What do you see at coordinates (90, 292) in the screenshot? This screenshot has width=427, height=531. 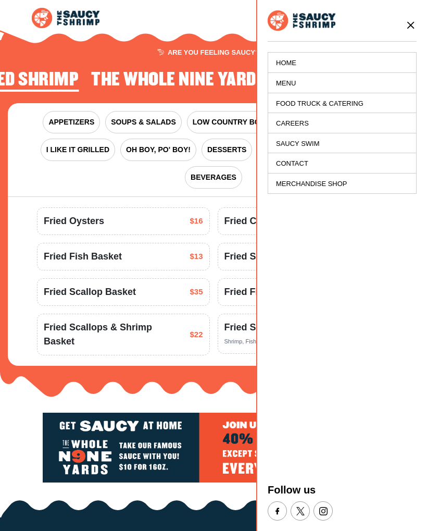 I see `span: Fried Scallop Basket` at bounding box center [90, 292].